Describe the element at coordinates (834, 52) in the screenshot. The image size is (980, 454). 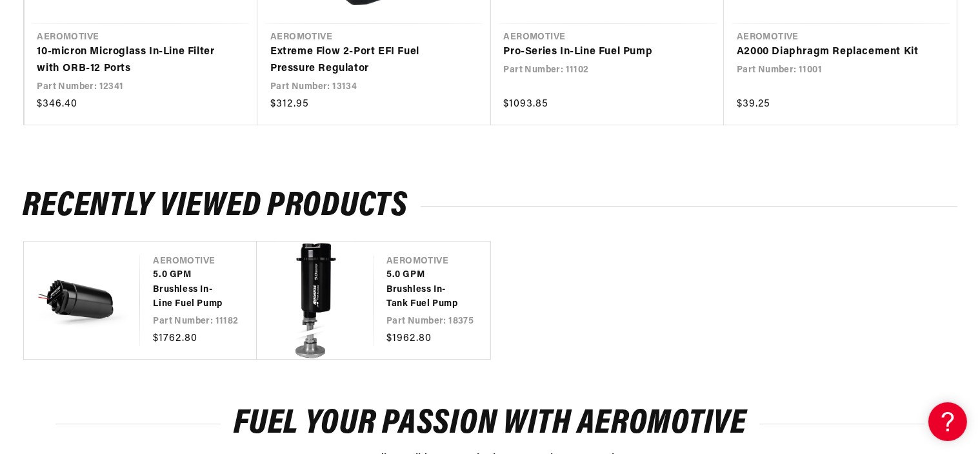
I see `a: A2000 Diaphragm Replacement Kit` at that location.